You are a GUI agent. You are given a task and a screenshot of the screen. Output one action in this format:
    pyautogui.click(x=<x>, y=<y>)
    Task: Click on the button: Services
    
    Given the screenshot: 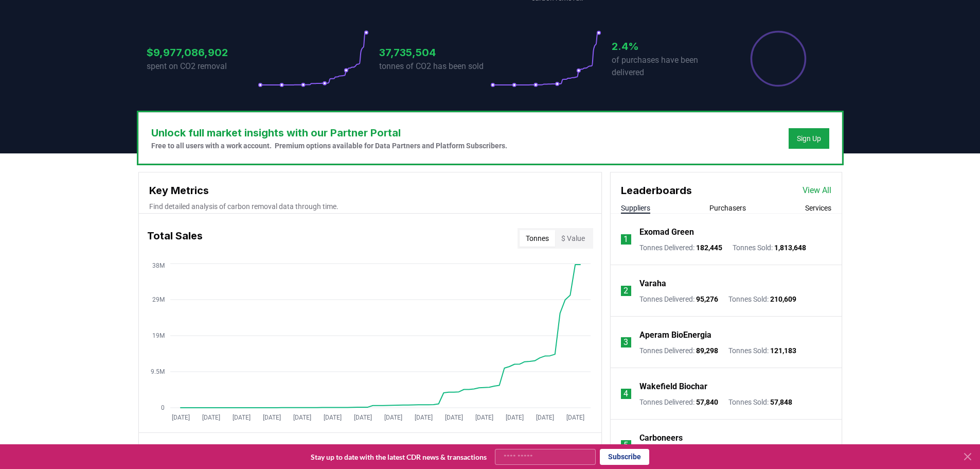 What is the action you would take?
    pyautogui.click(x=818, y=208)
    